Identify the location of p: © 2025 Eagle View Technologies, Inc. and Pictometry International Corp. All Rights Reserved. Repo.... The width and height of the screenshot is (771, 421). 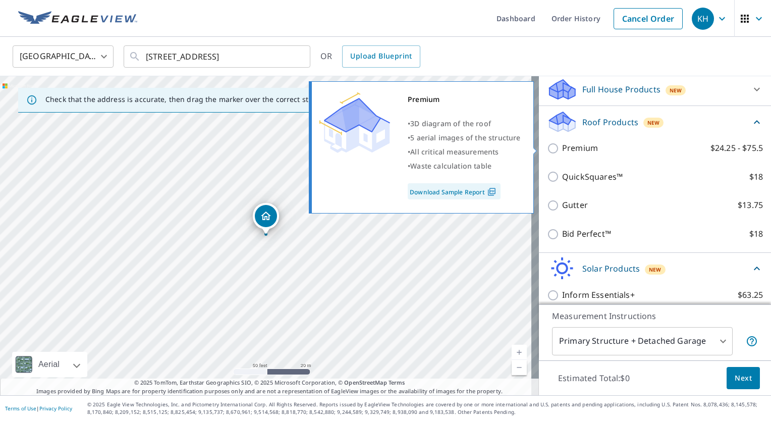
(426, 408).